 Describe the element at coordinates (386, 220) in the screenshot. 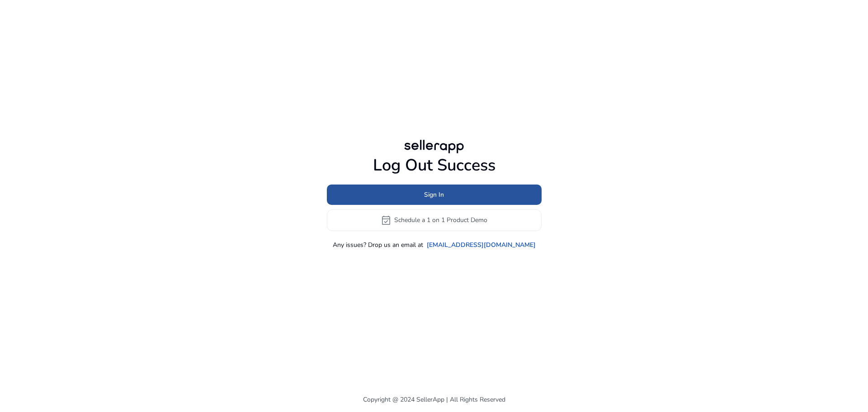

I see `span: event_available` at that location.